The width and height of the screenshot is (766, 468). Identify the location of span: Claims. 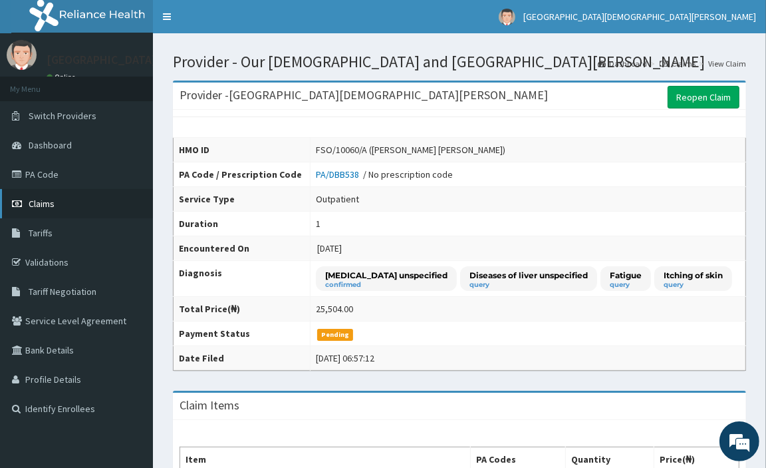
(41, 204).